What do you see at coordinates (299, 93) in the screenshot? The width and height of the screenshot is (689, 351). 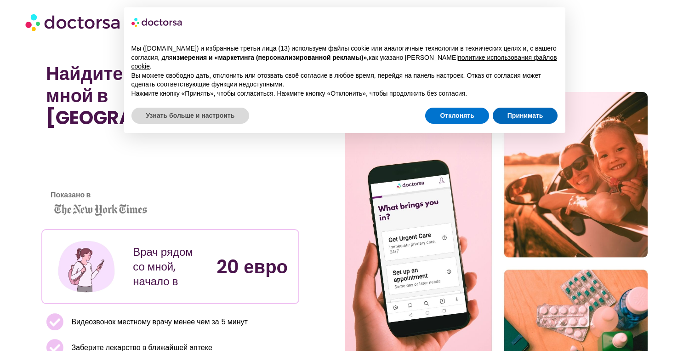 I see `font: Нажмите кнопку «Принять», чтобы согласиться. Нажмите кнопку «Отклонить», чтобы продолжить без сог...` at bounding box center [299, 93].